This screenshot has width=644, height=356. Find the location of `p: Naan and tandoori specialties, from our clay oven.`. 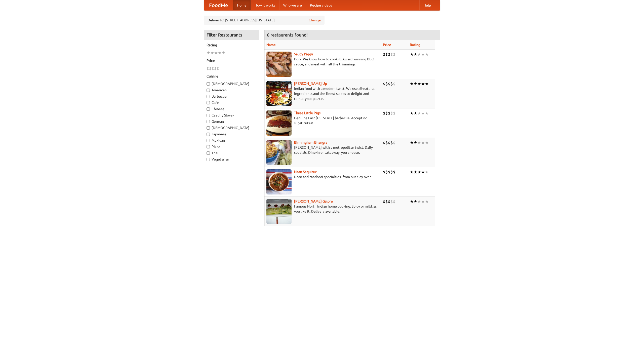

p: Naan and tandoori specialties, from our clay oven. is located at coordinates (323, 177).